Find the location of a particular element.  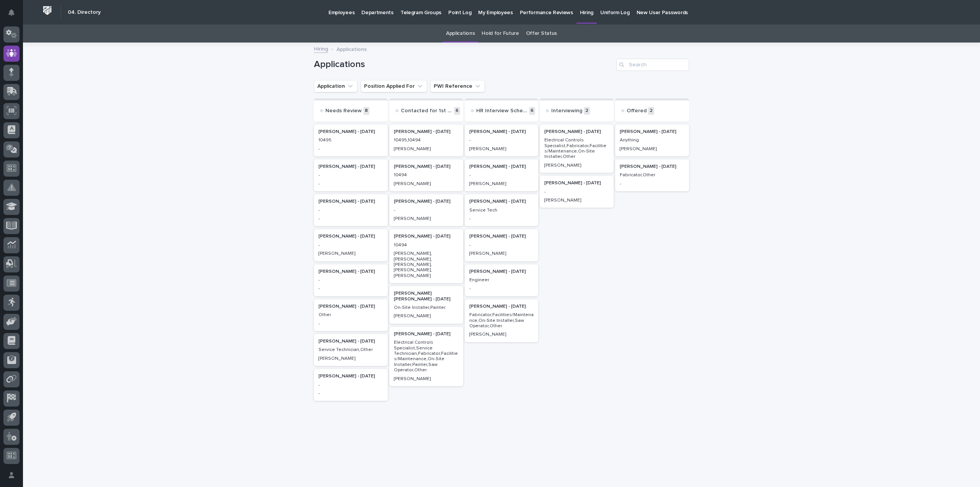

h1: Applications is located at coordinates (463, 65).